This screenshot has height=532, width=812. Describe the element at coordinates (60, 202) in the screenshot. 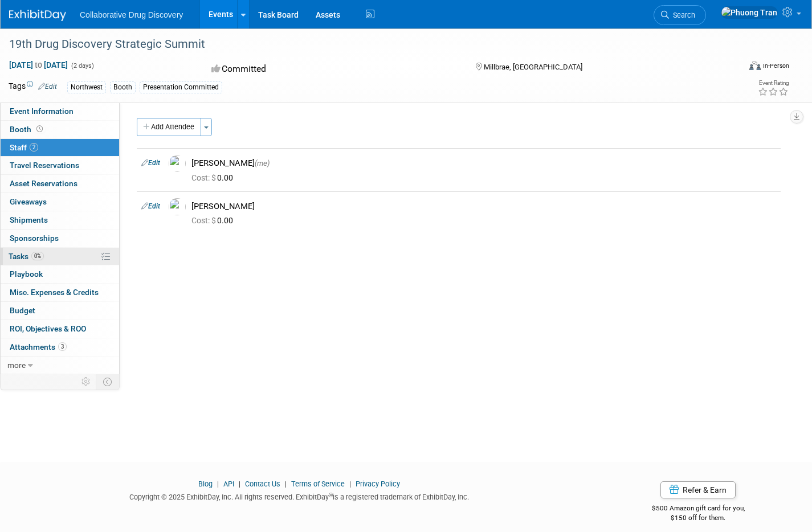

I see `a: Giveaways` at that location.